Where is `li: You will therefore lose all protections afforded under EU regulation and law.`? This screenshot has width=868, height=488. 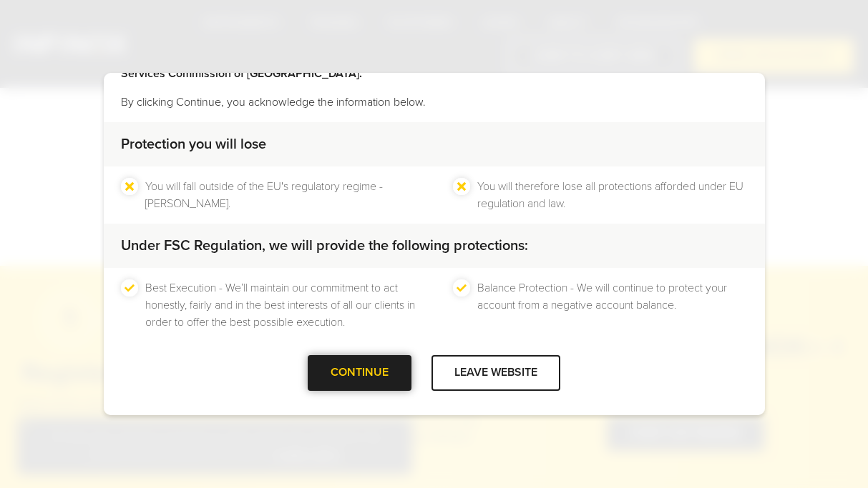 li: You will therefore lose all protections afforded under EU regulation and law. is located at coordinates (612, 195).